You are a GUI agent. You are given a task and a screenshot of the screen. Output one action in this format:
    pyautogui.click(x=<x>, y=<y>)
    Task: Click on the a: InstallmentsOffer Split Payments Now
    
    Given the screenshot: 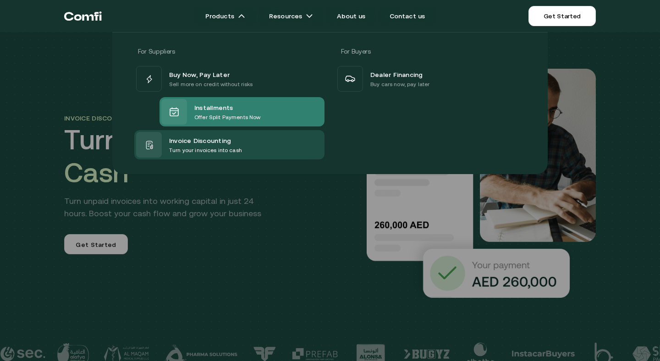 What is the action you would take?
    pyautogui.click(x=229, y=112)
    